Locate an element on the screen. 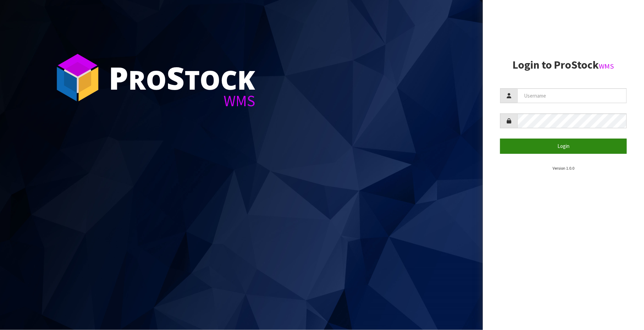  span: P is located at coordinates (118, 77).